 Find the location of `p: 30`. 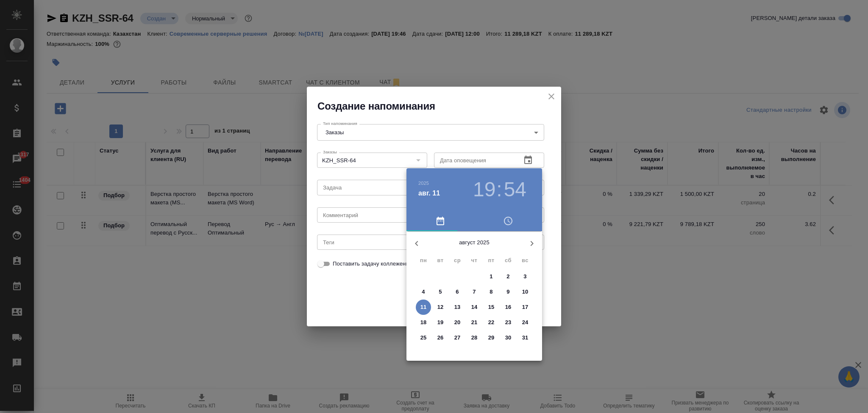

p: 30 is located at coordinates (509, 337).